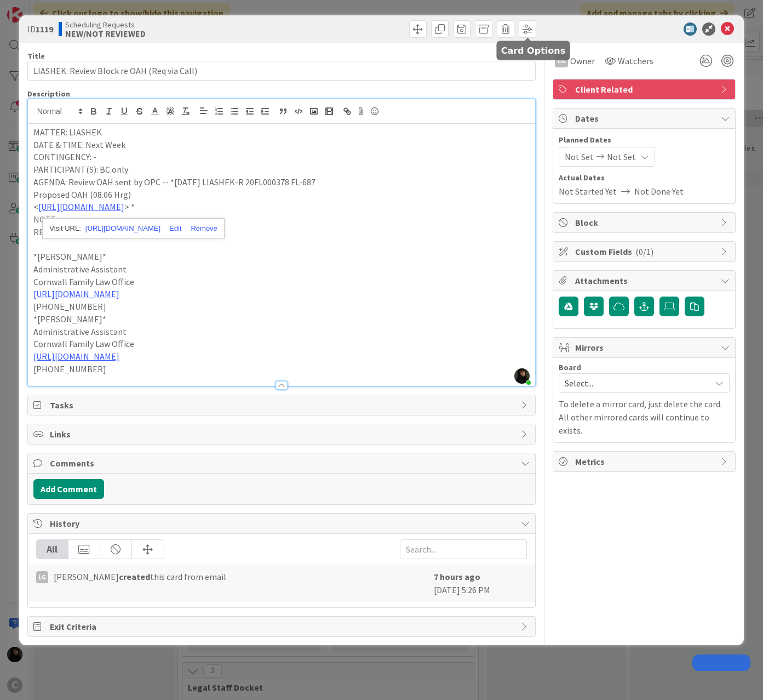 Image resolution: width=763 pixels, height=700 pixels. I want to click on span: Comments, so click(283, 463).